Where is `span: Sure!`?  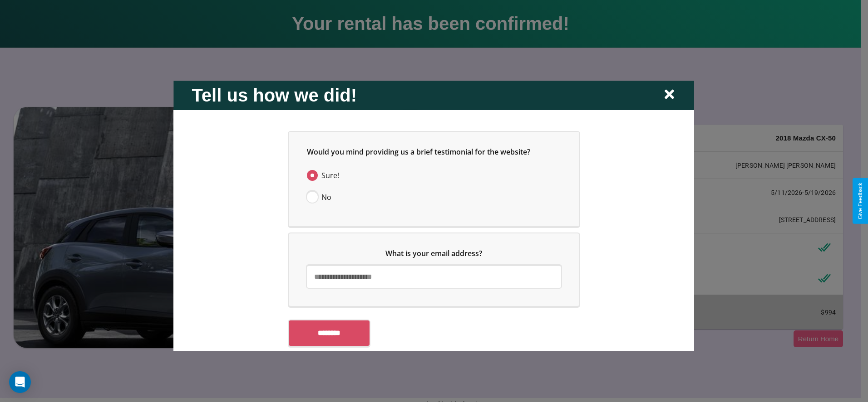 span: Sure! is located at coordinates (330, 175).